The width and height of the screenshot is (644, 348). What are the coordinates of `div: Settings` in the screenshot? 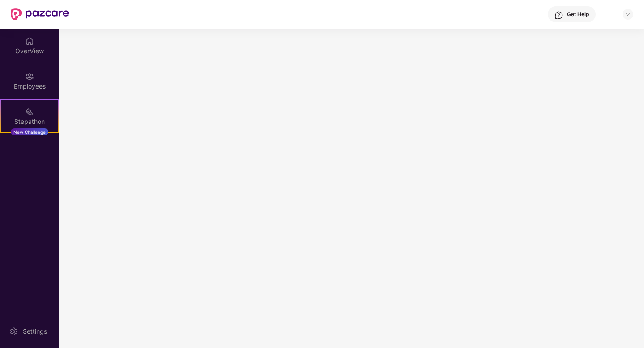 It's located at (35, 332).